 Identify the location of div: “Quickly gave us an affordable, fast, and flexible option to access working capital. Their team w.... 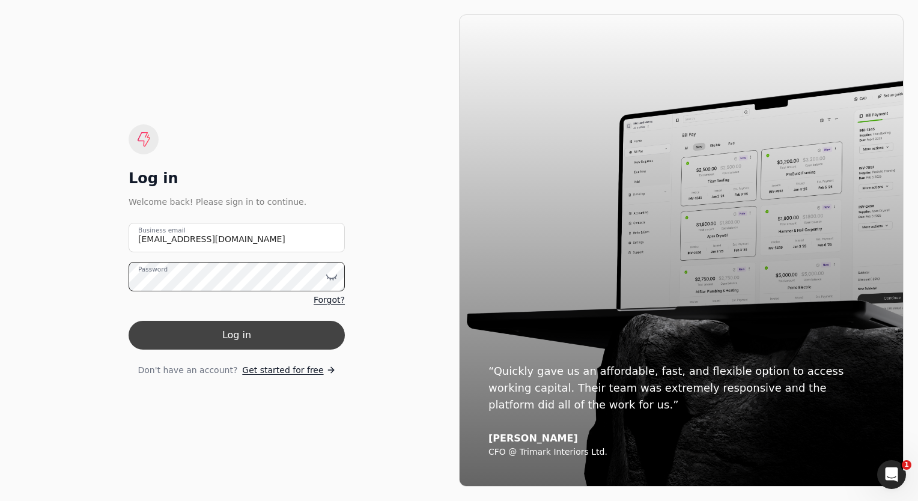
(681, 388).